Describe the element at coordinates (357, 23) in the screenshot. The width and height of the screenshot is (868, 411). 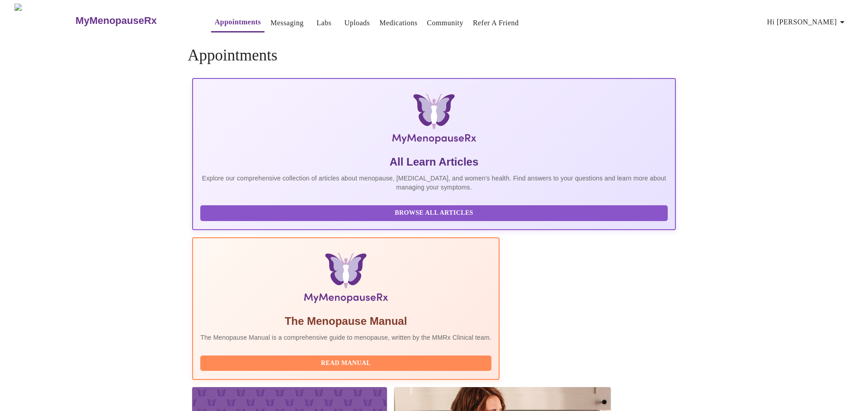
I see `button: Uploads` at that location.